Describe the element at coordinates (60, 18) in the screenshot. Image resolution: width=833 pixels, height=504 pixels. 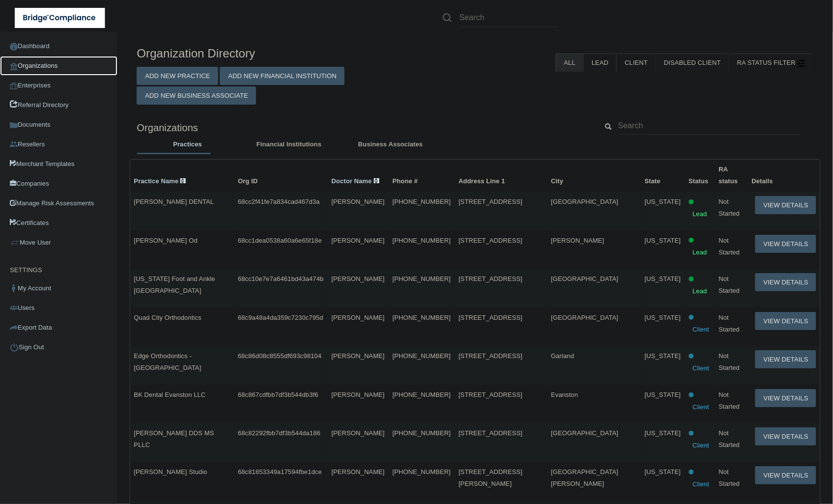
I see `img: bridge_compliance_login_screen.278c3ca4.svg` at that location.